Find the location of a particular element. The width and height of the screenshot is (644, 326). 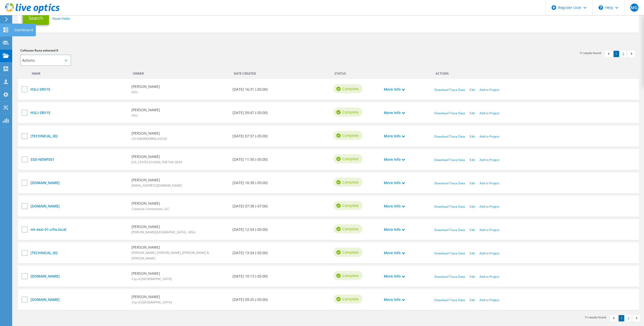

div: Actions is located at coordinates (533, 72).